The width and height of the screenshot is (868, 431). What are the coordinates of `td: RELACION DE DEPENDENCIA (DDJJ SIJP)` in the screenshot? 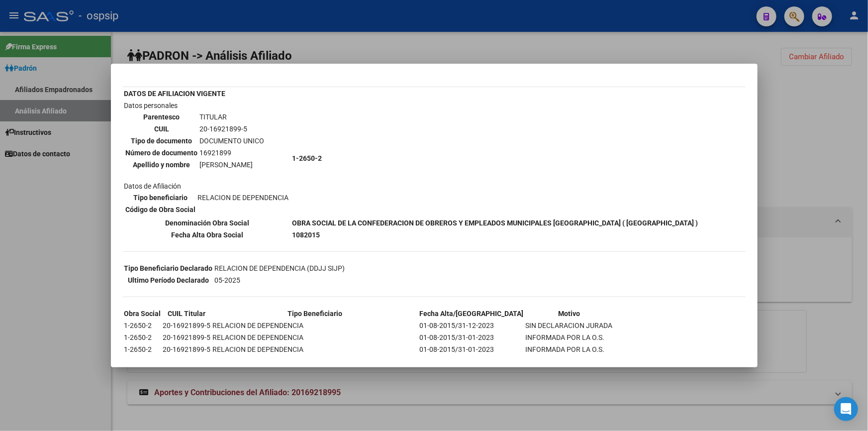 It's located at (280, 268).